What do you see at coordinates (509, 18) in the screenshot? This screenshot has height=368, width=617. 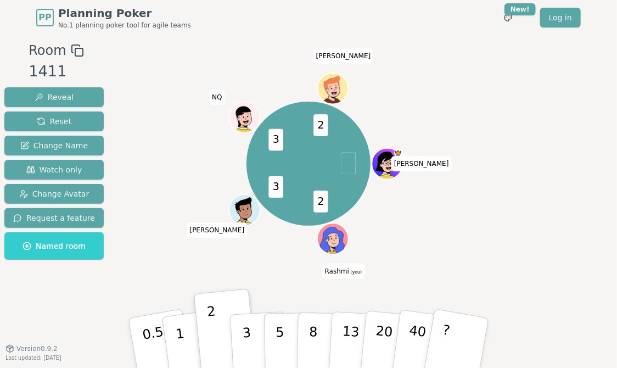 I see `button: New!` at bounding box center [509, 18].